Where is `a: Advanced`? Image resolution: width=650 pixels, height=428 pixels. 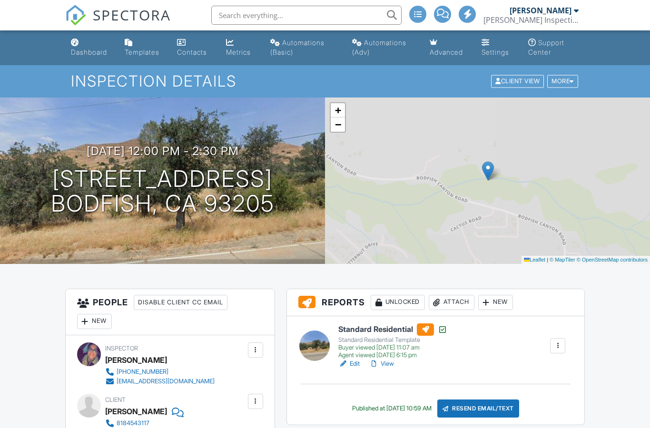 a: Advanced is located at coordinates (448, 48).